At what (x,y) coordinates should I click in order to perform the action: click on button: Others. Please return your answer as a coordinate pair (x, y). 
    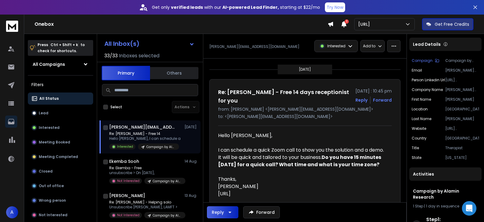
    Looking at the image, I should click on (174, 73).